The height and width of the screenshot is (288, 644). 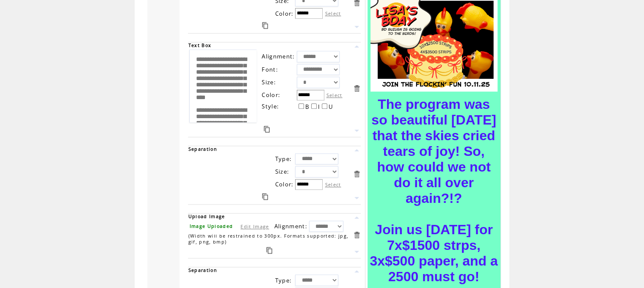 I want to click on span: I, so click(x=319, y=107).